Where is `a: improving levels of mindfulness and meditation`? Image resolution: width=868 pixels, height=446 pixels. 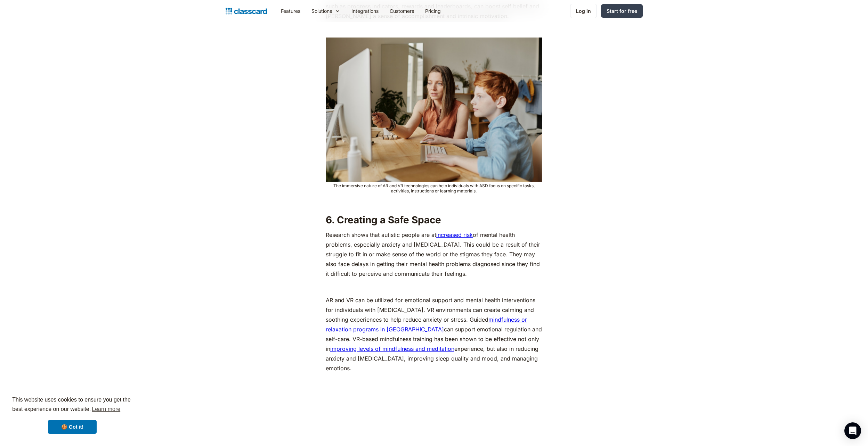 a: improving levels of mindfulness and meditation is located at coordinates (392, 349).